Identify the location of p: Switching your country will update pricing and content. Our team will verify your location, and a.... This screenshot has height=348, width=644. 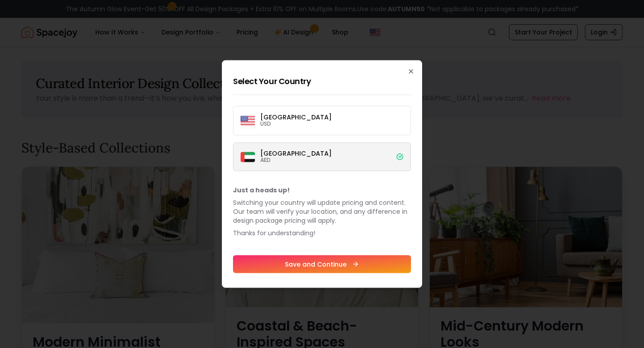
(322, 211).